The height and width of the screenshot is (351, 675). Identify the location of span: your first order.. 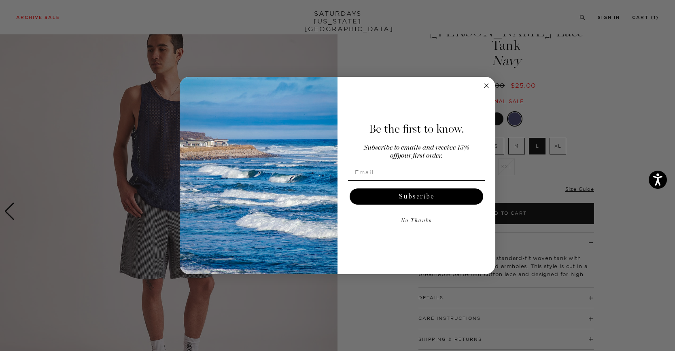
(420, 156).